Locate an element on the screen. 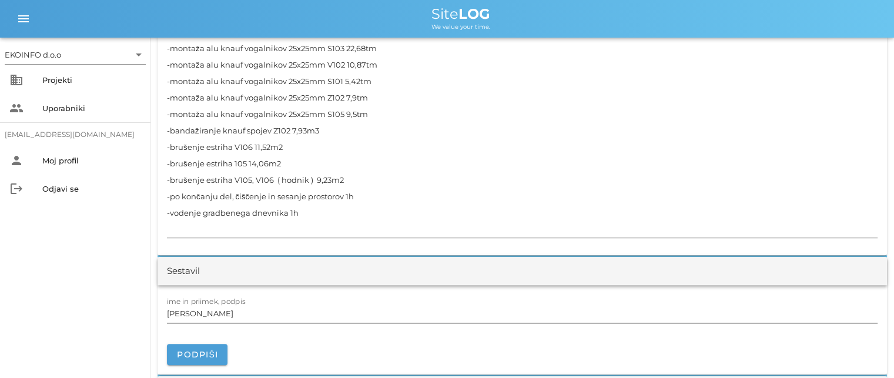  i: person is located at coordinates (16, 160).